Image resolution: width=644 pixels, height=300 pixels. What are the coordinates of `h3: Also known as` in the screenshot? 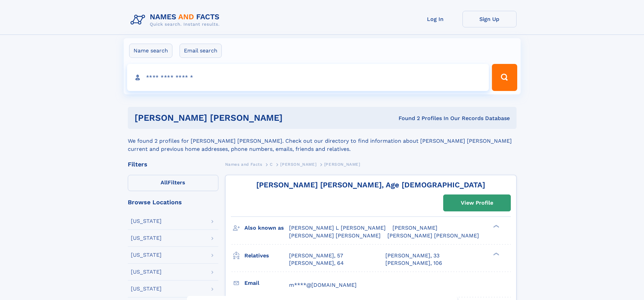 It's located at (267, 228).